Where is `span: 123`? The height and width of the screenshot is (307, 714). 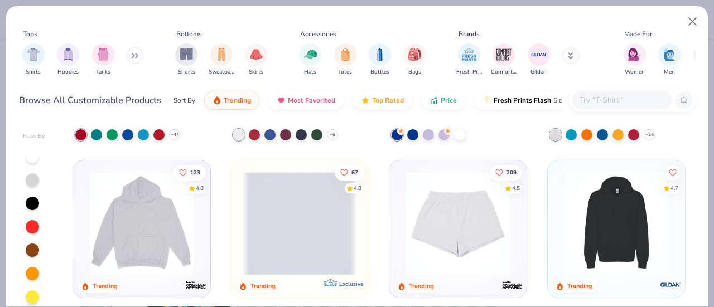
span: 123 is located at coordinates (195, 172).